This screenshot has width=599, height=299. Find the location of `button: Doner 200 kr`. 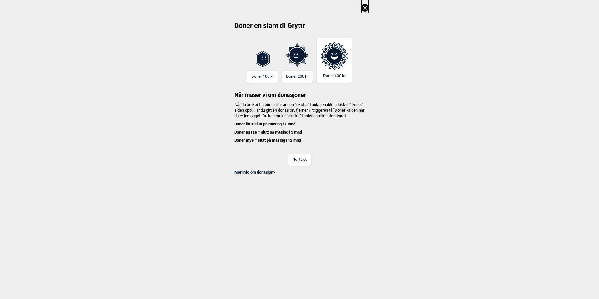

button: Doner 200 kr is located at coordinates (297, 76).